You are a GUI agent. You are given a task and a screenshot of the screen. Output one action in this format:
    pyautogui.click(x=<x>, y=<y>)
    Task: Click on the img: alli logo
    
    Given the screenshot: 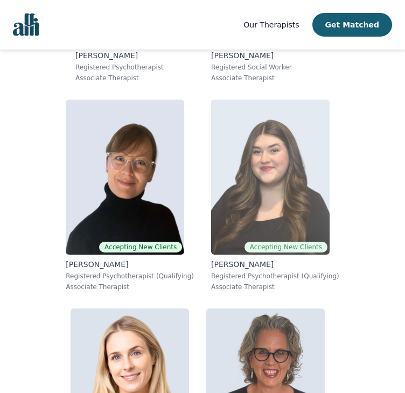 What is the action you would take?
    pyautogui.click(x=26, y=25)
    